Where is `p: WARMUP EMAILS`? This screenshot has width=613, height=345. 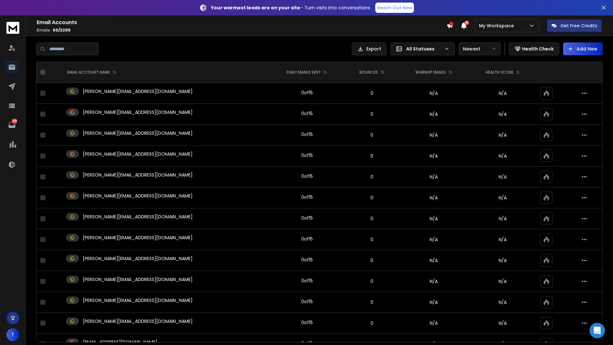
p: WARMUP EMAILS is located at coordinates (430, 72).